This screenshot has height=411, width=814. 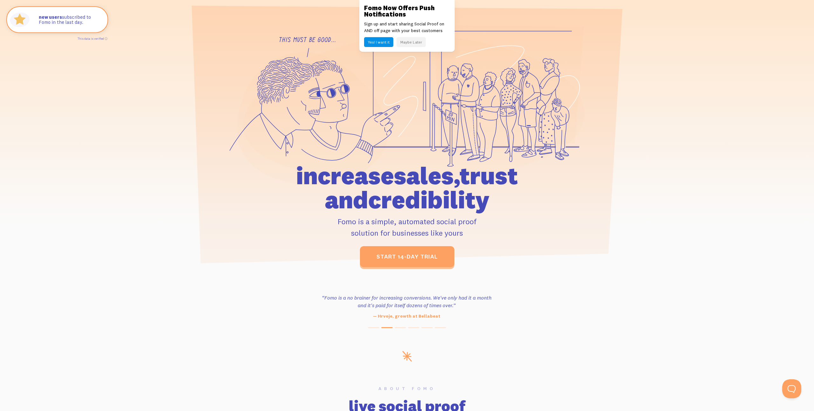 I want to click on a: start 14-day trial, so click(x=407, y=257).